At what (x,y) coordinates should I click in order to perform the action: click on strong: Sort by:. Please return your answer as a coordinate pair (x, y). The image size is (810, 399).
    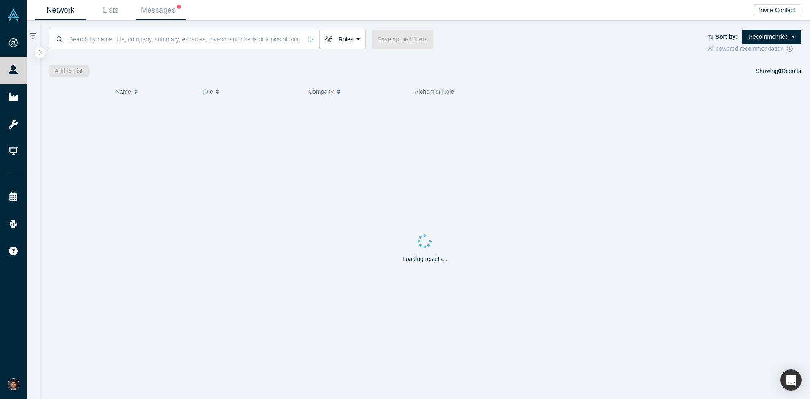
    Looking at the image, I should click on (726, 37).